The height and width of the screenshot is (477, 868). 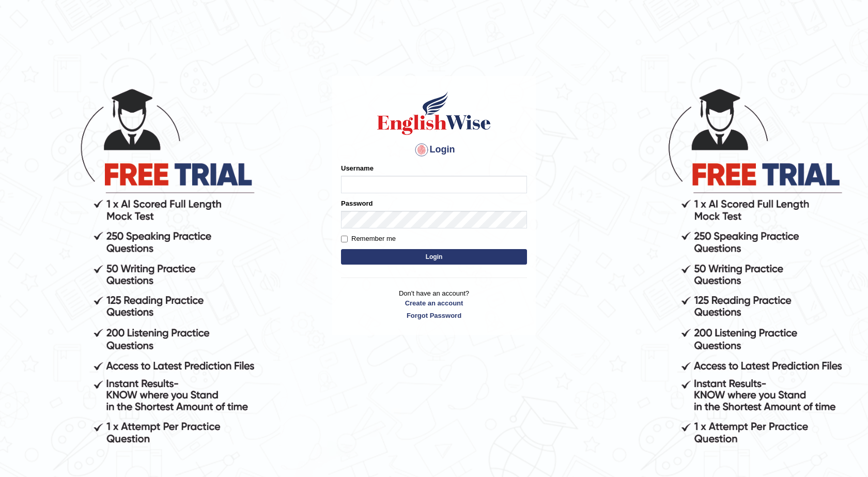 I want to click on label: Username, so click(x=357, y=168).